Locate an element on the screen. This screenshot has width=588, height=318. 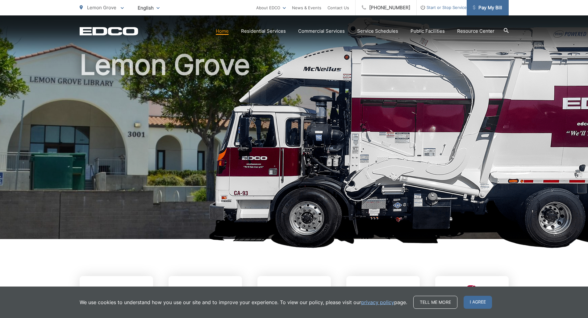
a: Home is located at coordinates (222, 31).